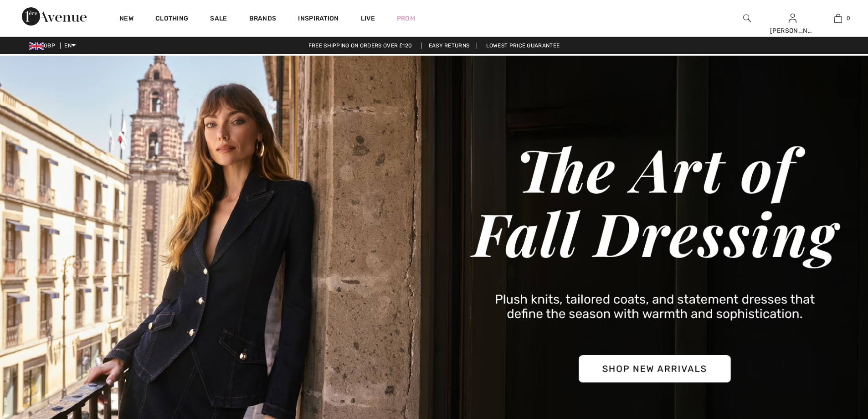  I want to click on a: 0, so click(838, 18).